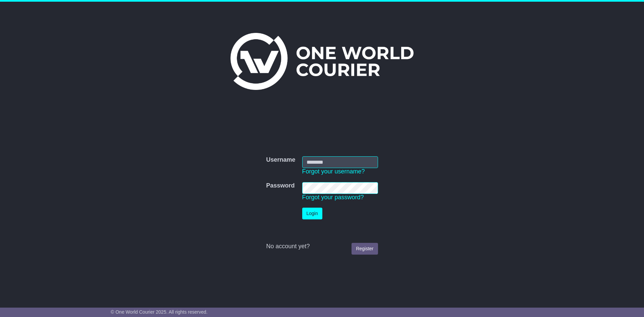 The width and height of the screenshot is (644, 317). I want to click on button: Login, so click(312, 213).